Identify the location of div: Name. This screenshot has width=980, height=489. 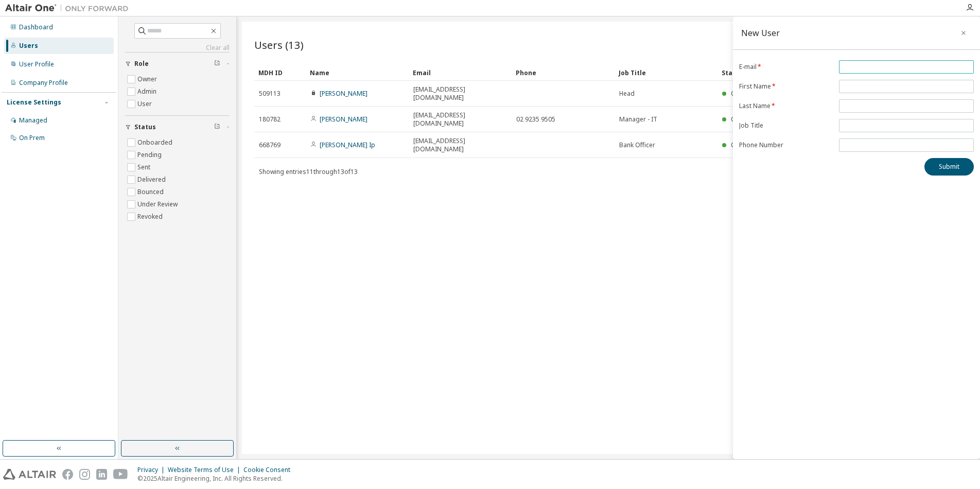
(357, 72).